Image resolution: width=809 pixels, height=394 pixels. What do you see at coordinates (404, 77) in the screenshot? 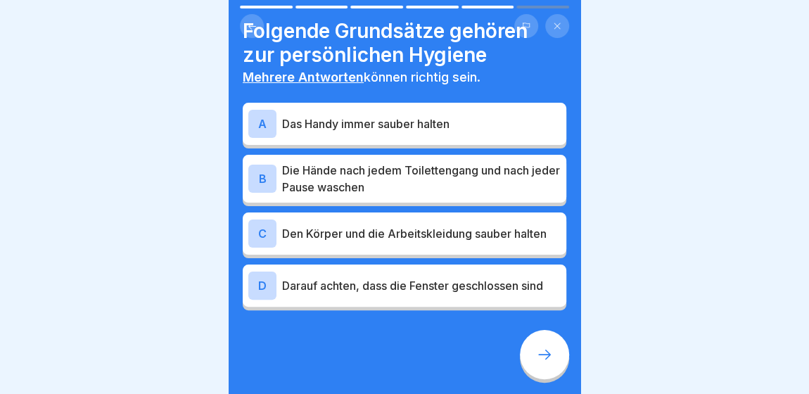
I see `p: können richtig sein.` at bounding box center [404, 77].